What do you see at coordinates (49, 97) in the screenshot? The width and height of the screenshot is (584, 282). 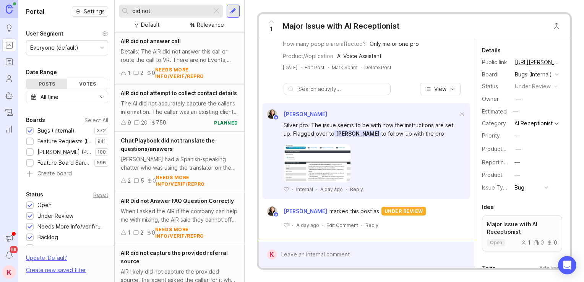 I see `div: All time` at bounding box center [49, 97].